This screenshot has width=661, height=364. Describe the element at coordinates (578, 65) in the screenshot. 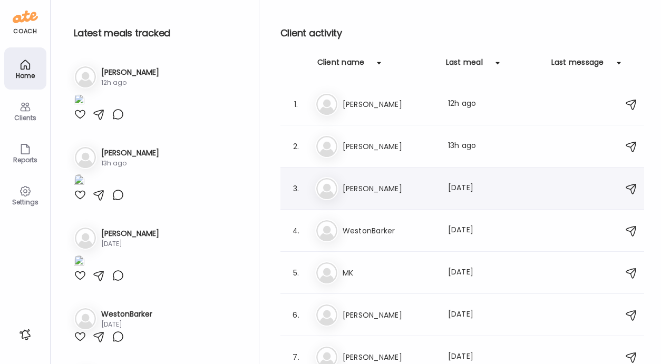

I see `div: Last message` at that location.